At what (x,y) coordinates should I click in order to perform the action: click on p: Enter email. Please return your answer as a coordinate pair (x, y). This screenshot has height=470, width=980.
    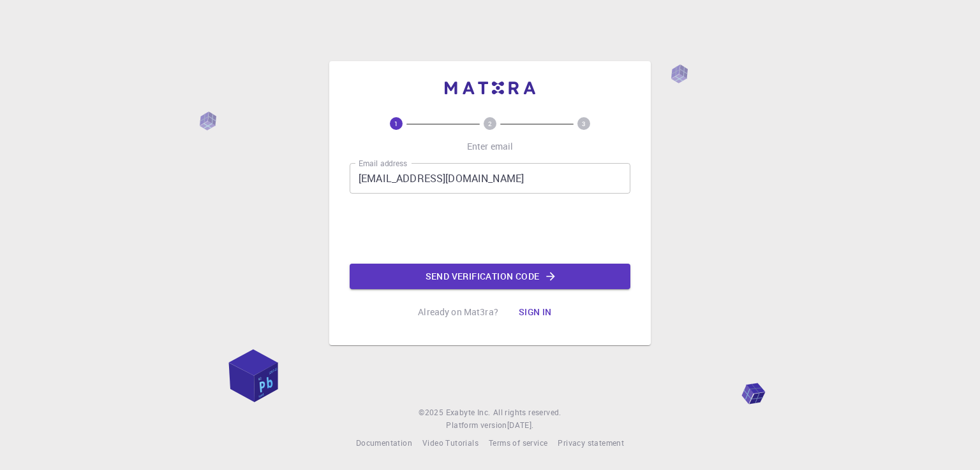
    Looking at the image, I should click on (490, 147).